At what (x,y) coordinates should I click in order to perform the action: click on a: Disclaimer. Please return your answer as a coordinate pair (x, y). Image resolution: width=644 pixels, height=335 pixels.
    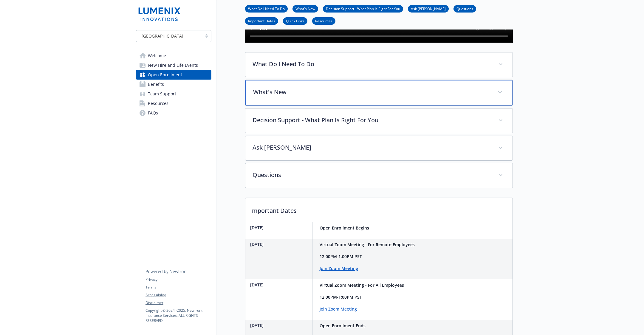
    Looking at the image, I should click on (178, 303).